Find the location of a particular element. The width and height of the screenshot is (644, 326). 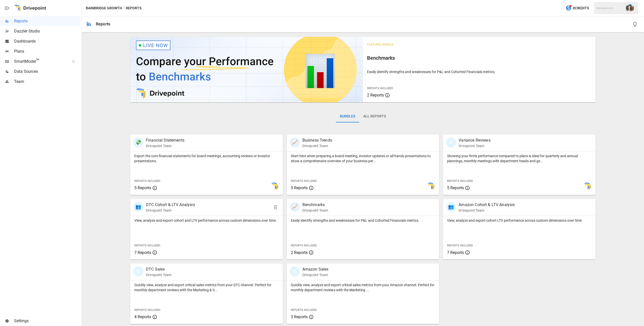

button: All Reports is located at coordinates (375, 116).